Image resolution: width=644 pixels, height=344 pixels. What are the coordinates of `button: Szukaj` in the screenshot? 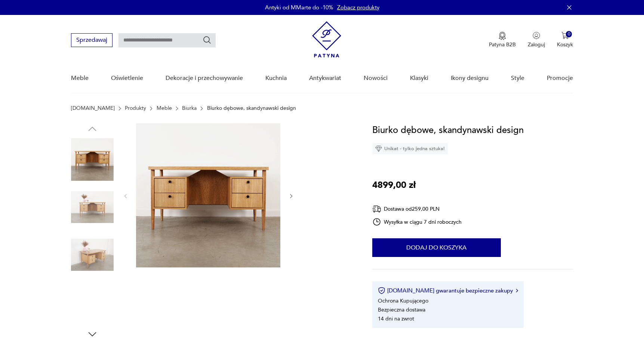 It's located at (207, 40).